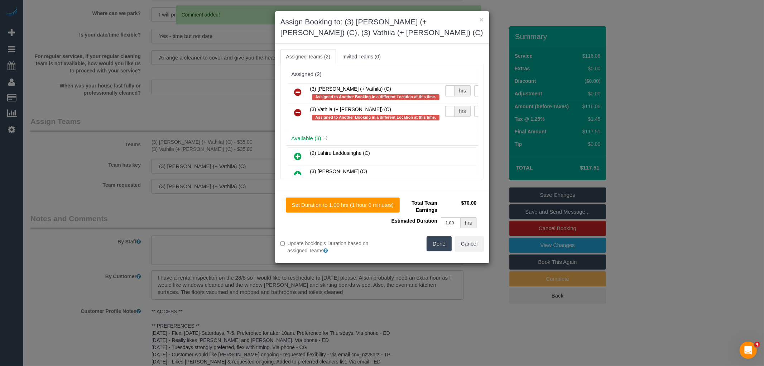 This screenshot has height=366, width=764. What do you see at coordinates (343, 205) in the screenshot?
I see `button: Set Duration to 1.00 hrs (1 hour 0 minutes)` at bounding box center [343, 205].